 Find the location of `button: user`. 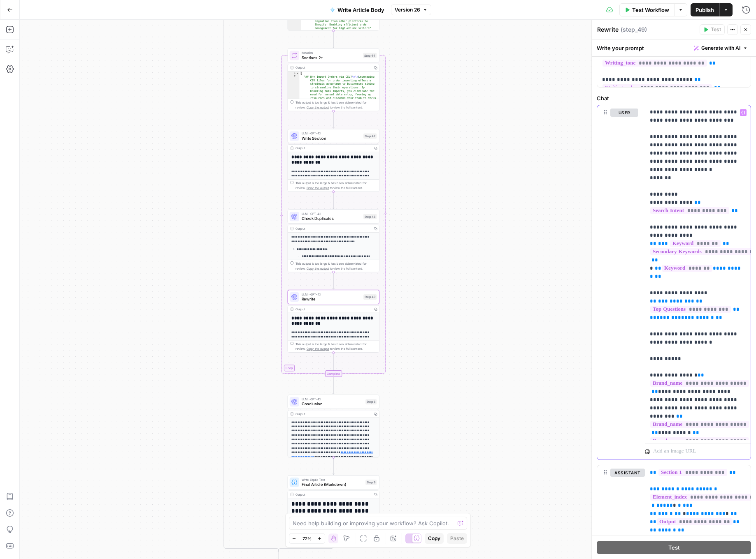

button: user is located at coordinates (624, 113).